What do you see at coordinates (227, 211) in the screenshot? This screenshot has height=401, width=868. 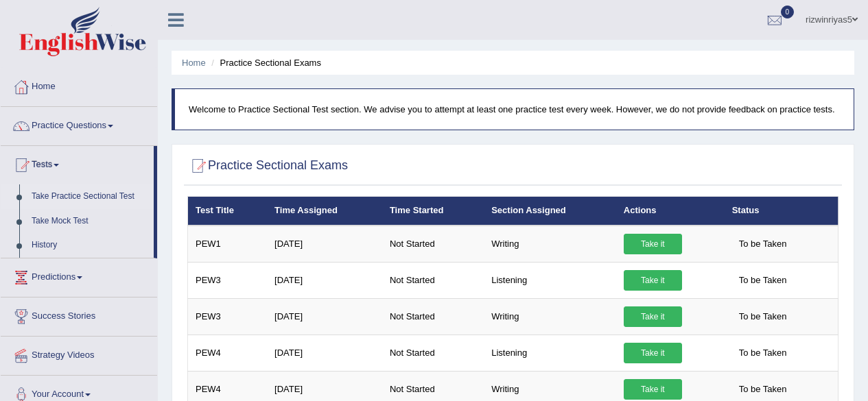 I see `th: Test Title` at bounding box center [227, 211].